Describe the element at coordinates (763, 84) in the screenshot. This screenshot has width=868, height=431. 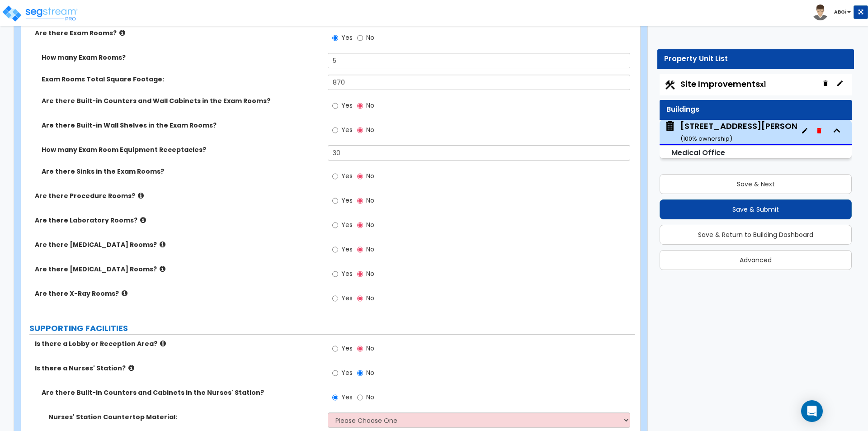
I see `small: x1` at that location.